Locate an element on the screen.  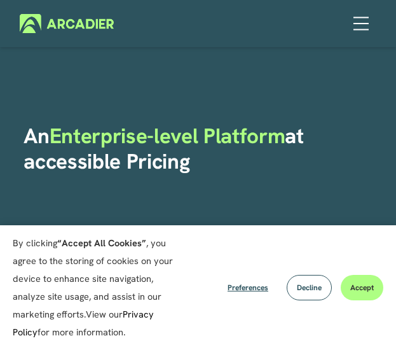
button: Accept is located at coordinates (362, 287).